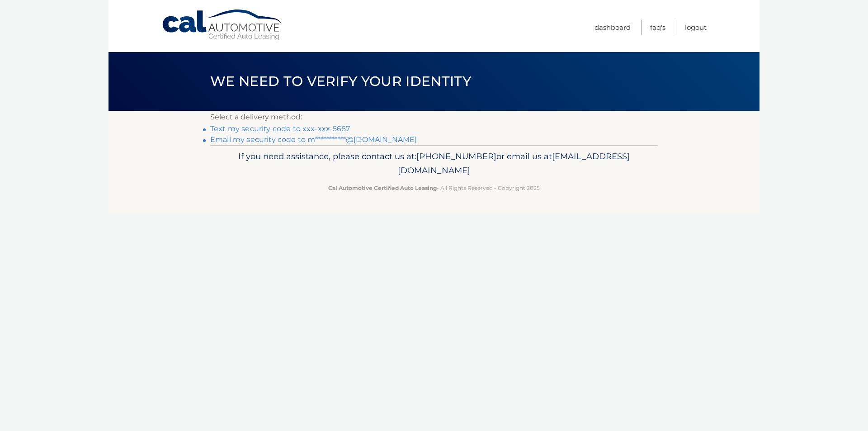 This screenshot has height=431, width=868. I want to click on a: Text my security code to xxx-xxx-5657, so click(280, 129).